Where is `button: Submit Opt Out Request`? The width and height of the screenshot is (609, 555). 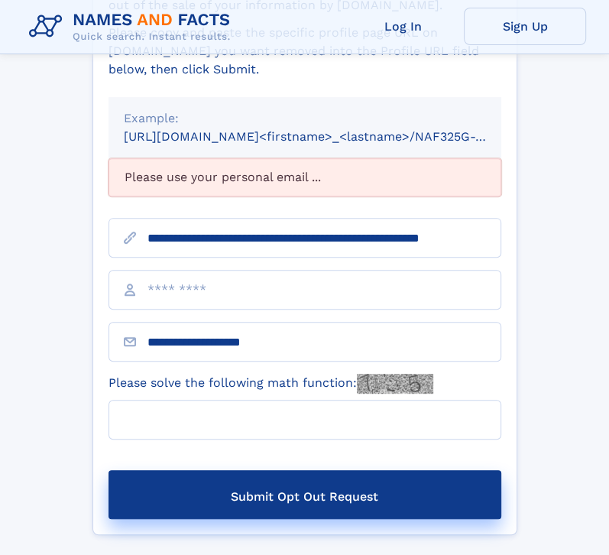
button: Submit Opt Out Request is located at coordinates (305, 494).